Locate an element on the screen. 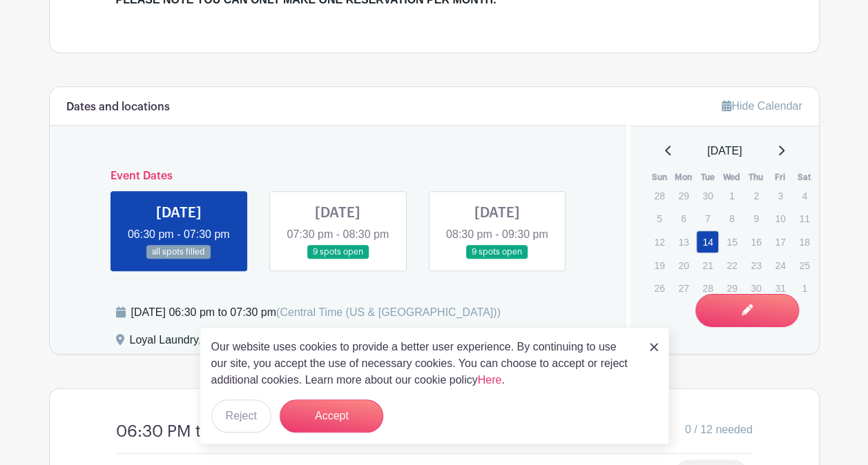 This screenshot has width=868, height=465. p: 8 is located at coordinates (731, 218).